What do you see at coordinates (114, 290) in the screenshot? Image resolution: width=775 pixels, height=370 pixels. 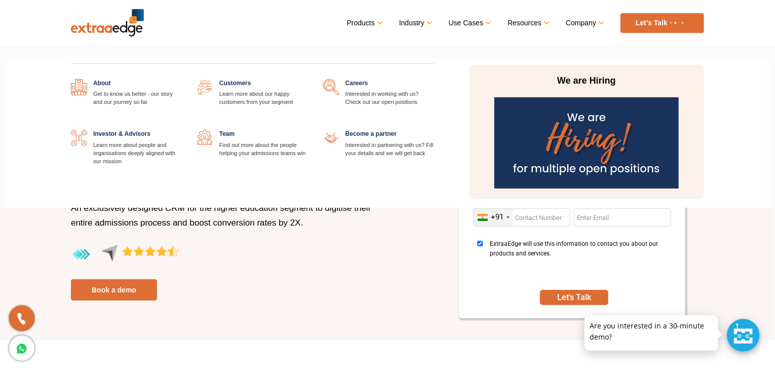 I see `a: Book a demo` at bounding box center [114, 290].